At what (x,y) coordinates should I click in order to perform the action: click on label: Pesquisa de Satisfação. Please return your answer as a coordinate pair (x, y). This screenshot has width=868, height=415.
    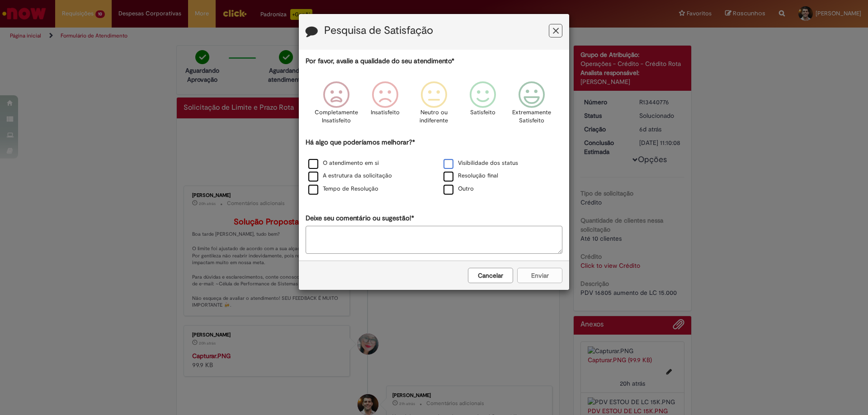
    Looking at the image, I should click on (378, 31).